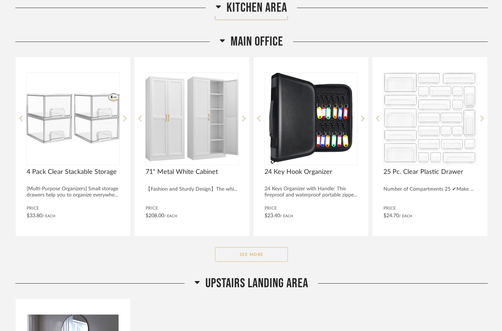 This screenshot has height=331, width=502. What do you see at coordinates (155, 216) in the screenshot?
I see `span: $208.00` at bounding box center [155, 216].